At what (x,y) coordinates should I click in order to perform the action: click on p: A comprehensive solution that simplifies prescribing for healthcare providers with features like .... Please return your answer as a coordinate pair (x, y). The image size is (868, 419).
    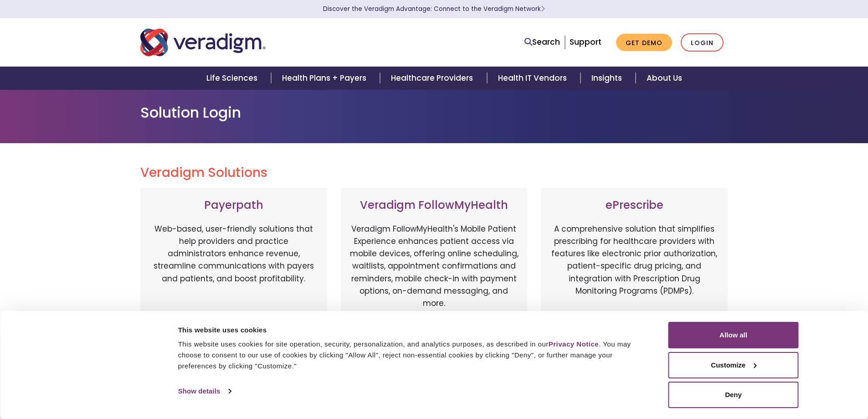
    Looking at the image, I should click on (634, 271).